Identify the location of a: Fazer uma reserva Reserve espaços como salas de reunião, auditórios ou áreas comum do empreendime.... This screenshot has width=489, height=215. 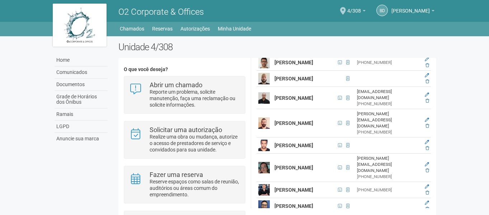
(185, 185).